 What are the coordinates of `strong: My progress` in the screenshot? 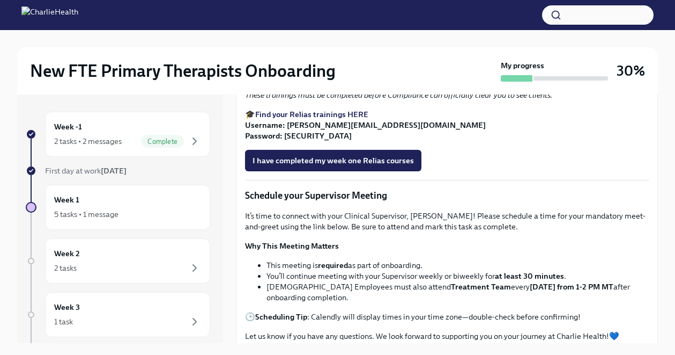 It's located at (523, 65).